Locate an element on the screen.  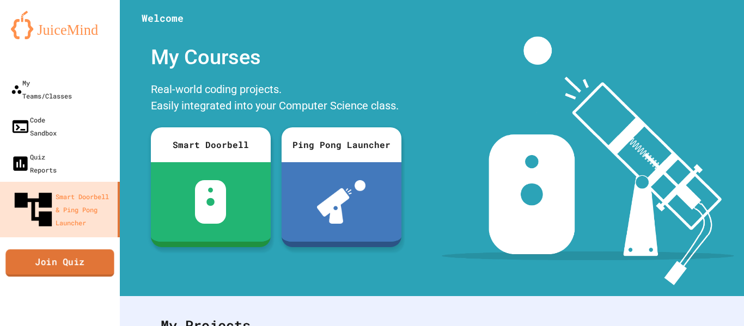
img: ppl-with-ball.png is located at coordinates (341, 202).